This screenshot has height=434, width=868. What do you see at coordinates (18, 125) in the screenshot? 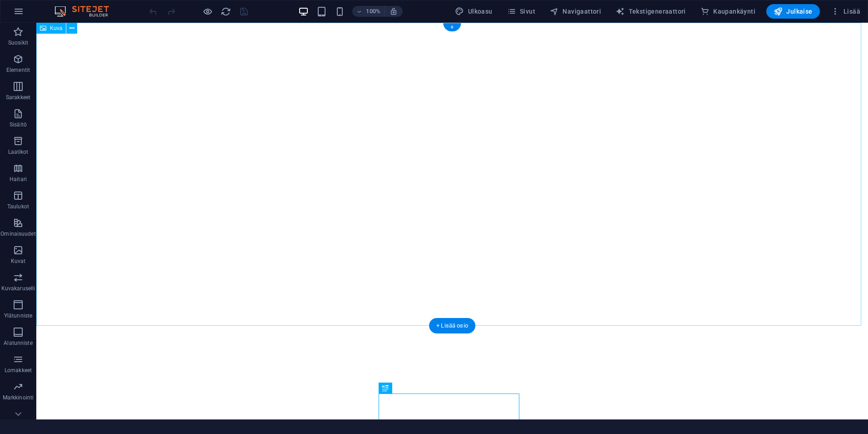
I see `p: Sisältö` at bounding box center [18, 125].